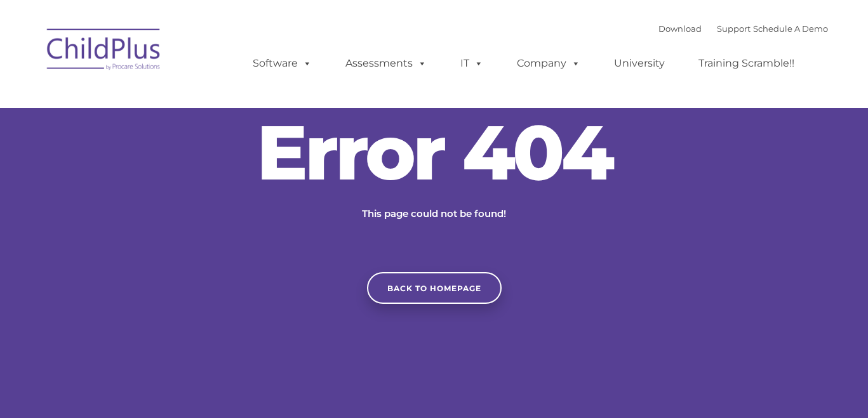 The image size is (868, 418). Describe the element at coordinates (472, 64) in the screenshot. I see `a: IT` at that location.